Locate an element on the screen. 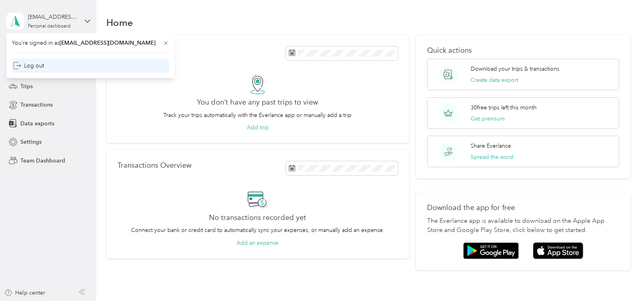  div: Log out is located at coordinates (28, 65).